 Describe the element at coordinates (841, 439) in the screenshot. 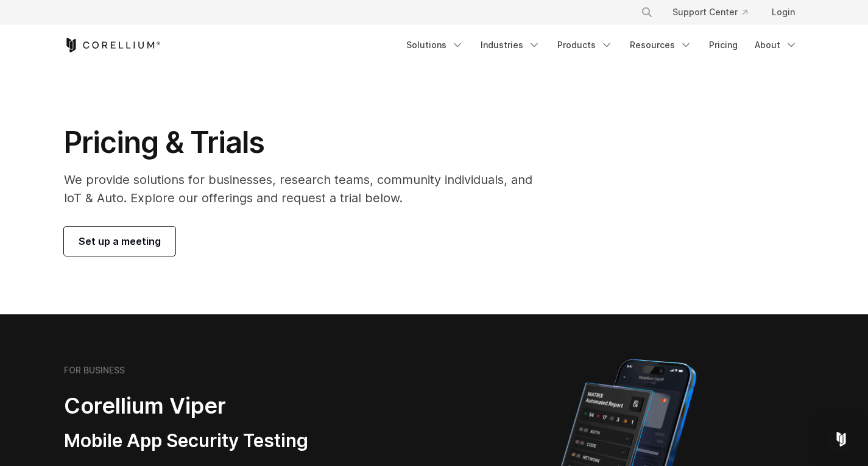

I see `div: Open Intercom Messenger` at that location.